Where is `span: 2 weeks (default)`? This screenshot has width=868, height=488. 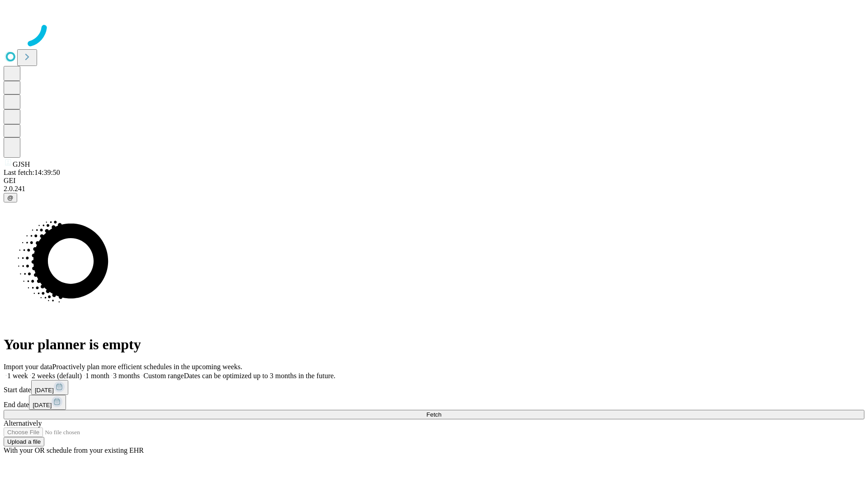
span: 2 weeks (default) is located at coordinates (56, 376).